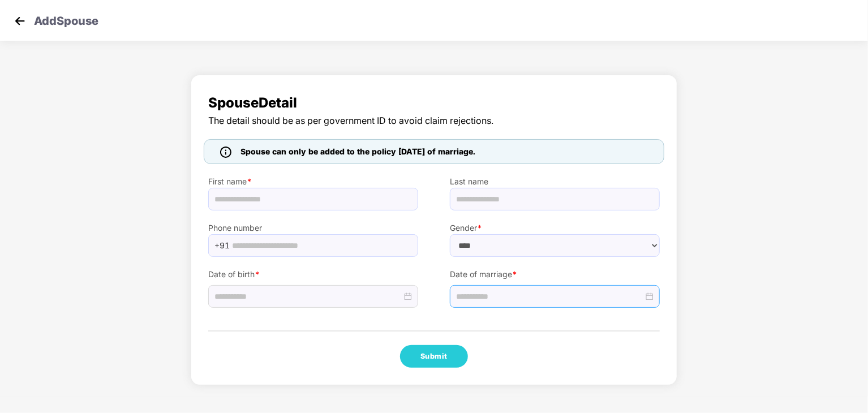  What do you see at coordinates (555, 228) in the screenshot?
I see `label: Gender` at bounding box center [555, 228].